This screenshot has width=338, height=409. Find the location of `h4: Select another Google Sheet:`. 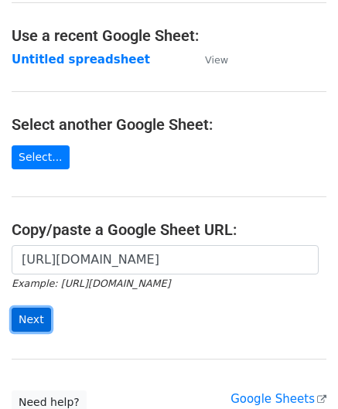

h4: Select another Google Sheet: is located at coordinates (168, 124).